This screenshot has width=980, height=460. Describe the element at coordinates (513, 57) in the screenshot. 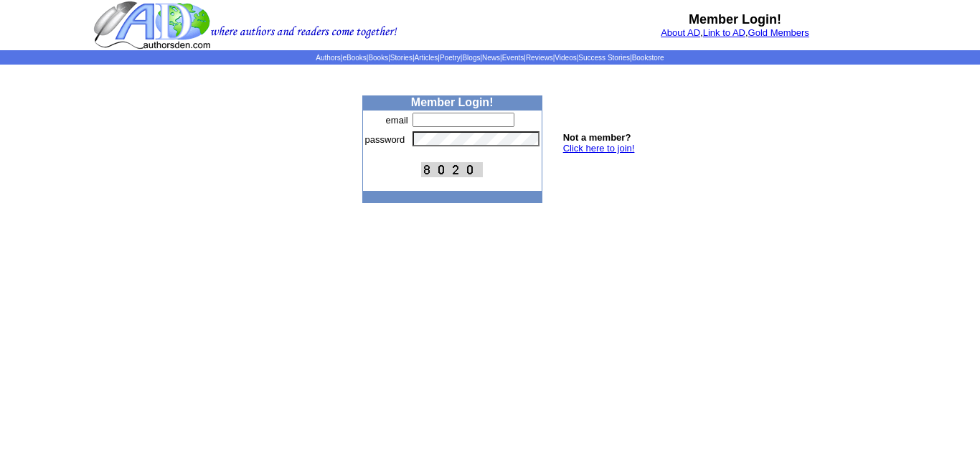

I see `a: Events` at that location.